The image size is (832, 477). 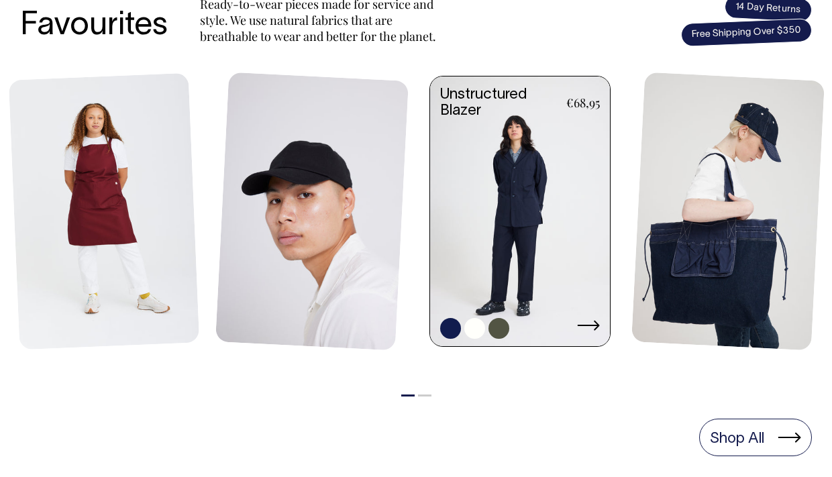 What do you see at coordinates (728, 211) in the screenshot?
I see `img: Store Bag` at bounding box center [728, 211].